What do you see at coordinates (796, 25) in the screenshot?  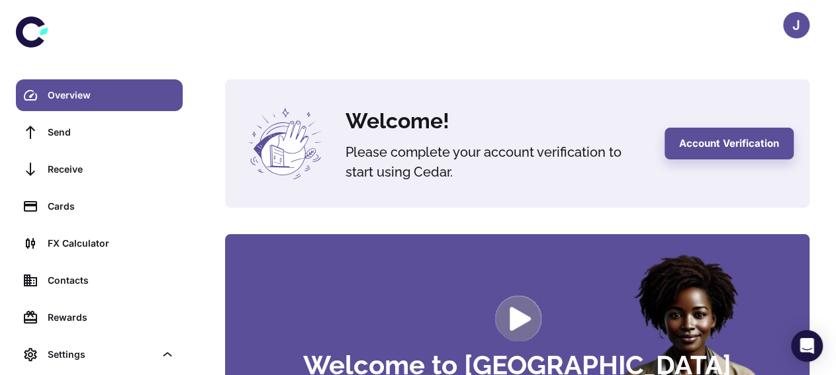 I see `div: J` at bounding box center [796, 25].